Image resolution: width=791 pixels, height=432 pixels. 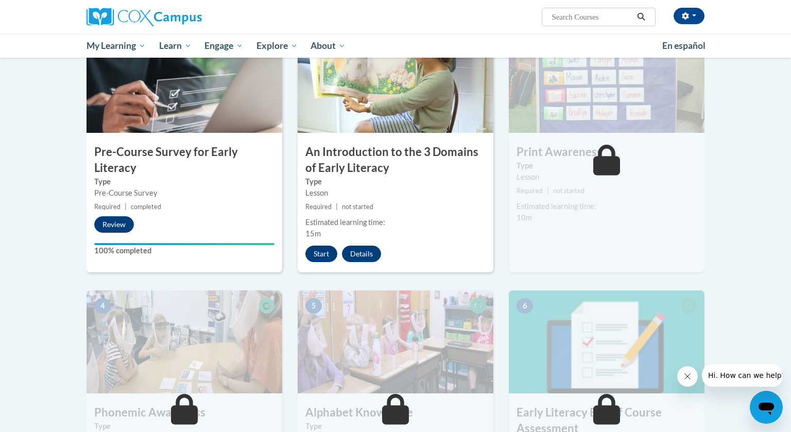 What do you see at coordinates (361, 254) in the screenshot?
I see `button: Details` at bounding box center [361, 254].